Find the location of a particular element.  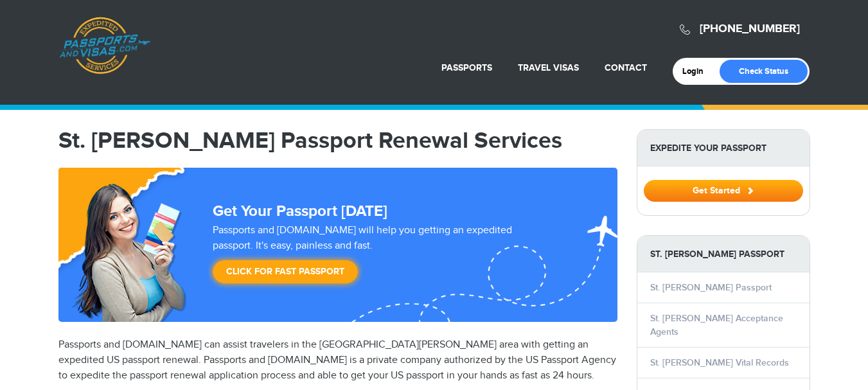

strong: Expedite Your Passport is located at coordinates (723, 148).